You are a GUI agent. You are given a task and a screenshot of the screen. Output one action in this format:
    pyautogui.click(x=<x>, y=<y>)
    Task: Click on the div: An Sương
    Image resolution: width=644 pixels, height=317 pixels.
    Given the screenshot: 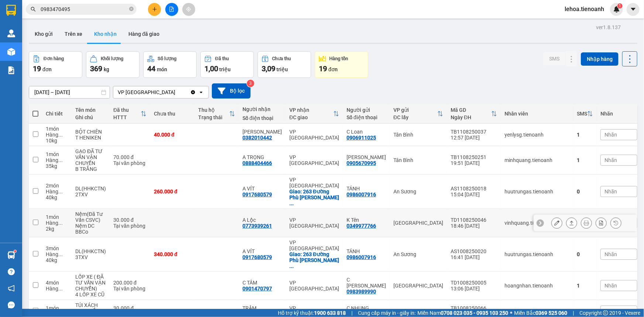 What is the action you would take?
    pyautogui.click(x=418, y=192)
    